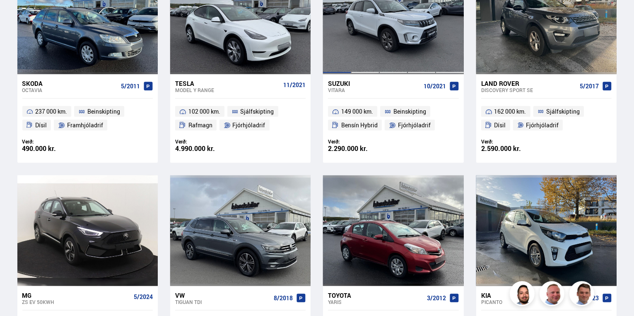 Image resolution: width=634 pixels, height=316 pixels. I want to click on span: 3/2012, so click(437, 298).